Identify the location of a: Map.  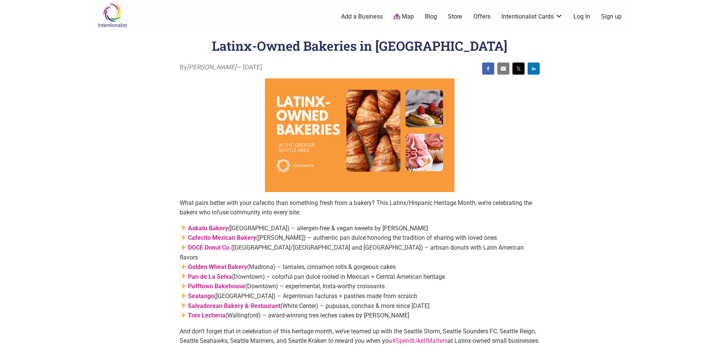
(403, 17).